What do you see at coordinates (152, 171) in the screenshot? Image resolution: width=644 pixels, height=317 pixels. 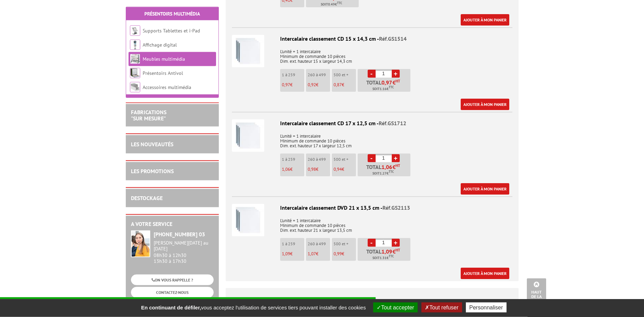 I see `a: LES PROMOTIONS` at bounding box center [152, 171].